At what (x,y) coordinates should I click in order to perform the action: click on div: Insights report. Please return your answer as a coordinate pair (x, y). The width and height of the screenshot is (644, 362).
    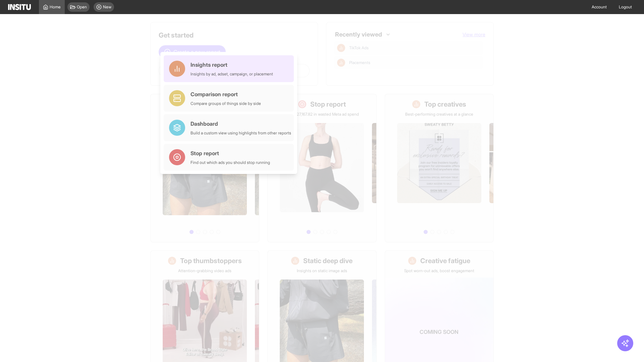
    Looking at the image, I should click on (232, 65).